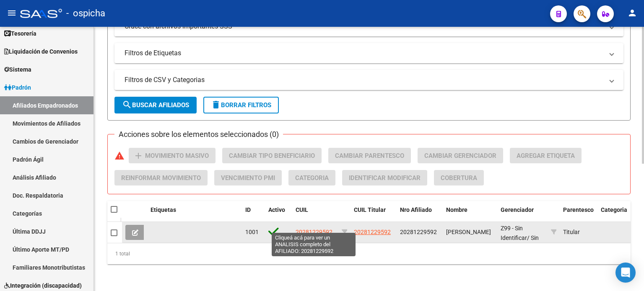 The width and height of the screenshot is (644, 291). Describe the element at coordinates (20, 33) in the screenshot. I see `span: Tesorería` at that location.